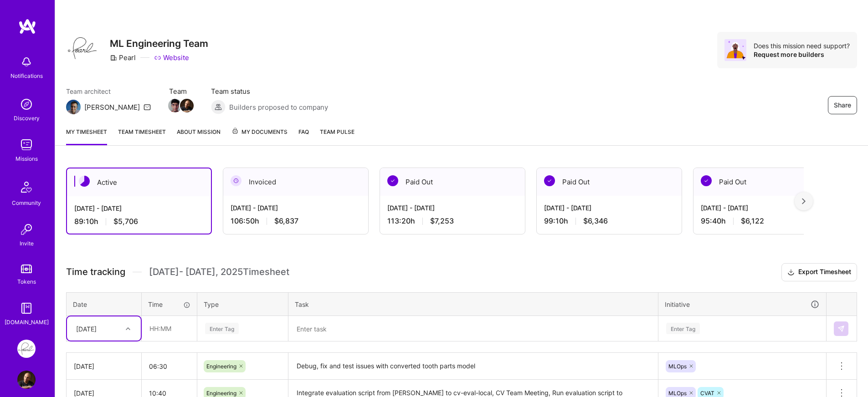 This screenshot has height=397, width=868. Describe the element at coordinates (609, 221) in the screenshot. I see `div: 99:10 h` at that location.